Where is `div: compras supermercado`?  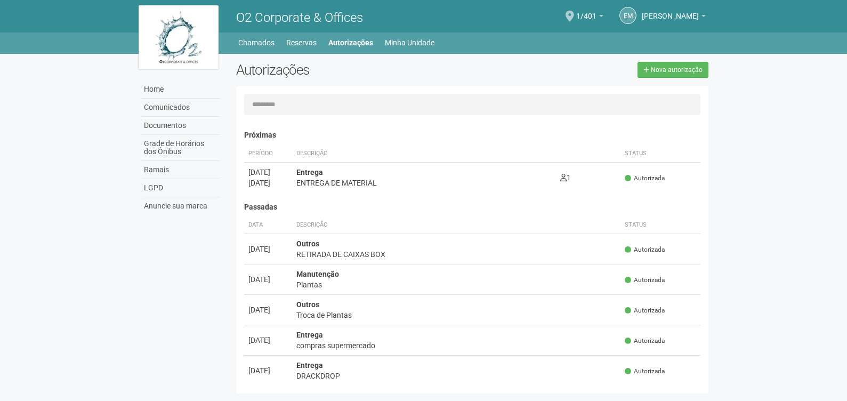 div: compras supermercado is located at coordinates (456, 346).